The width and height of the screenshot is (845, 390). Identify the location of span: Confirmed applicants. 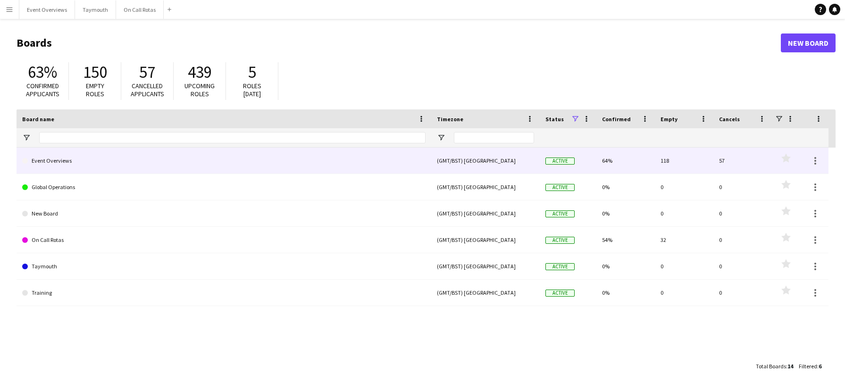
(42, 90).